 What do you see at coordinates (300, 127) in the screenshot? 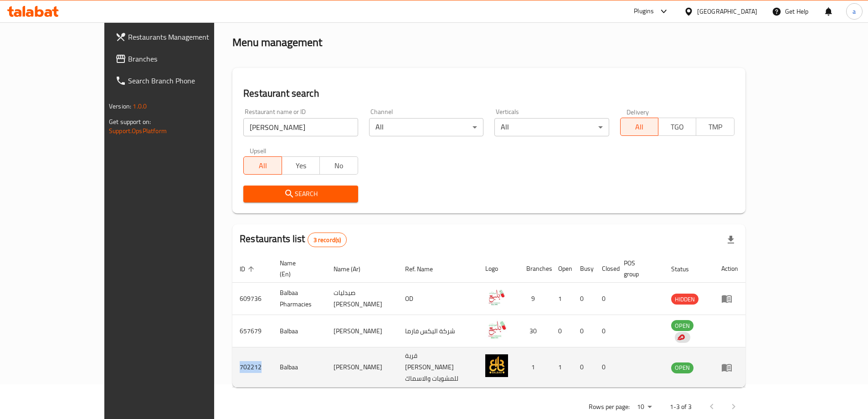
I see `input: Search for restaurant name or ID..` at bounding box center [300, 127].